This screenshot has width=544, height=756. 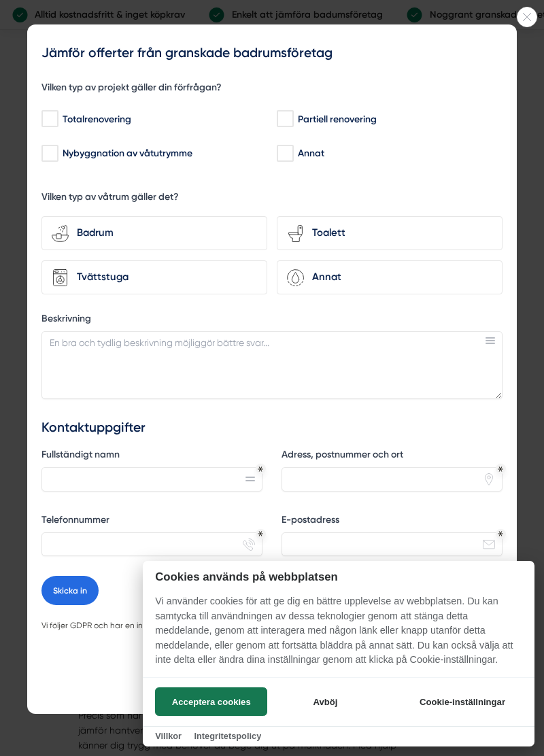 What do you see at coordinates (339, 577) in the screenshot?
I see `h2: Cookies används på webbplatsen` at bounding box center [339, 577].